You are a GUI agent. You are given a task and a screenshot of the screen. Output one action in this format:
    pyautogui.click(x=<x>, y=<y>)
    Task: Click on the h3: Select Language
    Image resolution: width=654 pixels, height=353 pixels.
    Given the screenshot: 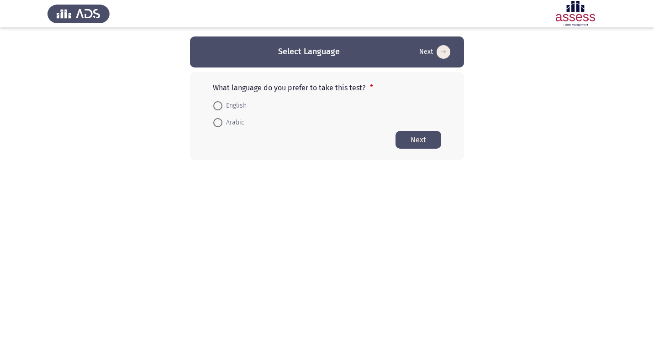 What is the action you would take?
    pyautogui.click(x=309, y=52)
    